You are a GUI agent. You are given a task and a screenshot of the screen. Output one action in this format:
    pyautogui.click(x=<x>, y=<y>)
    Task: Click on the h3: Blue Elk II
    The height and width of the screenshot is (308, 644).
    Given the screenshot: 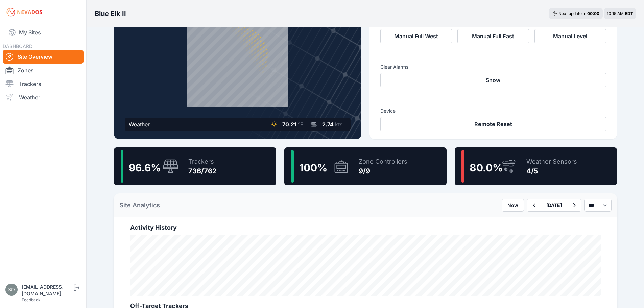 What is the action you would take?
    pyautogui.click(x=110, y=14)
    